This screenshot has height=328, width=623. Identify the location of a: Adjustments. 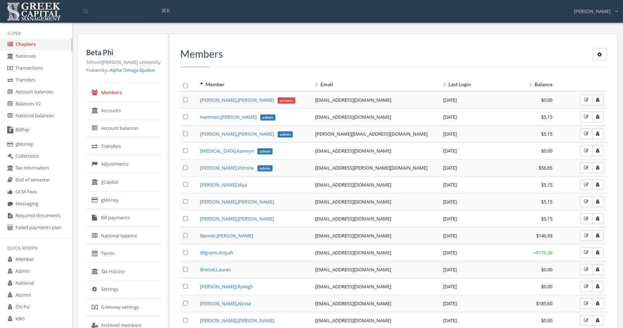
(123, 164).